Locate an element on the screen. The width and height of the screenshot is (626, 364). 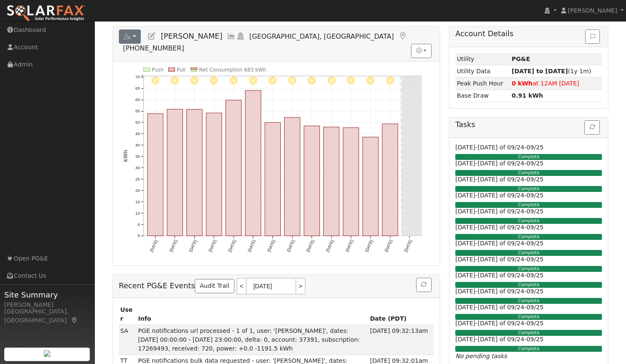
text: 10 is located at coordinates (137, 213).